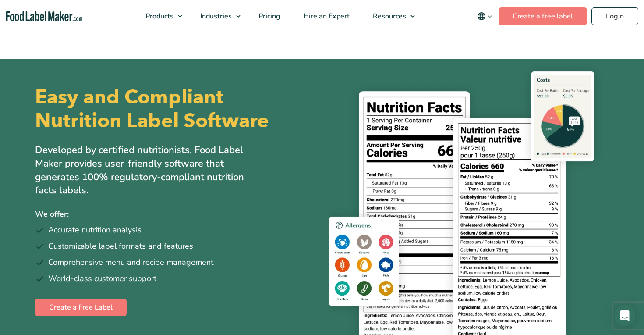 The image size is (644, 335). What do you see at coordinates (131, 262) in the screenshot?
I see `span: Comprehensive menu and recipe management` at bounding box center [131, 262].